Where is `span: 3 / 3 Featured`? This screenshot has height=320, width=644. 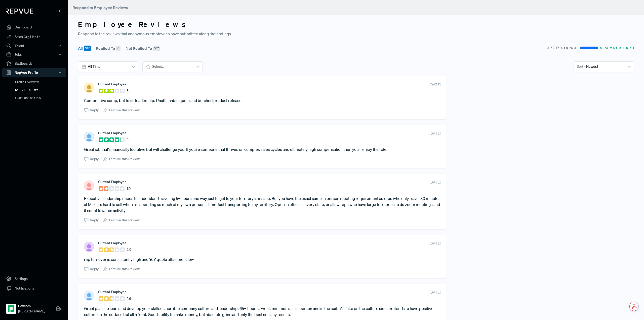 span: 3 / 3 Featured is located at coordinates (563, 48).